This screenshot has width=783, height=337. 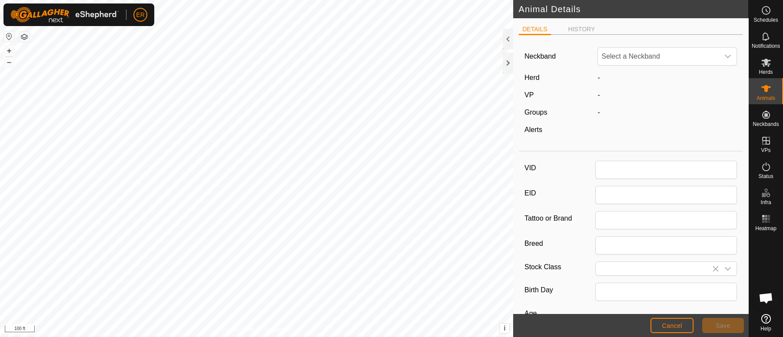 What do you see at coordinates (766, 150) in the screenshot?
I see `span: VPs` at bounding box center [766, 150].